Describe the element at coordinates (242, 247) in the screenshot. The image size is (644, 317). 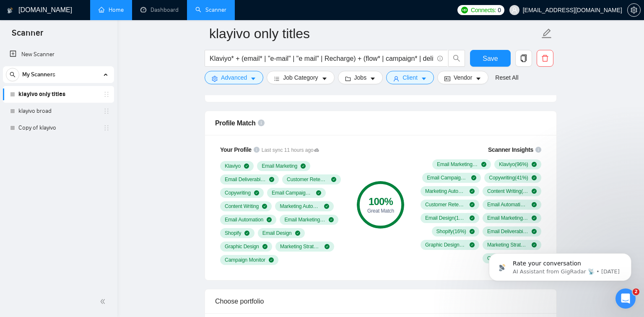
I see `span: Graphic Design` at that location.